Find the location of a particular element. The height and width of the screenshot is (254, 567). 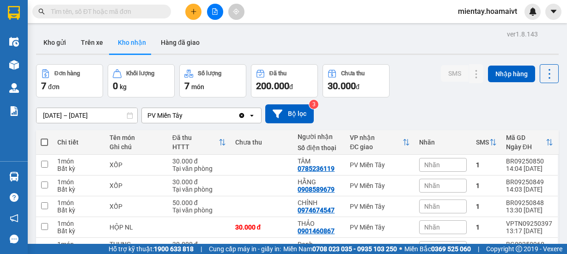

button: Đơn hàng7đơn is located at coordinates (69, 81).